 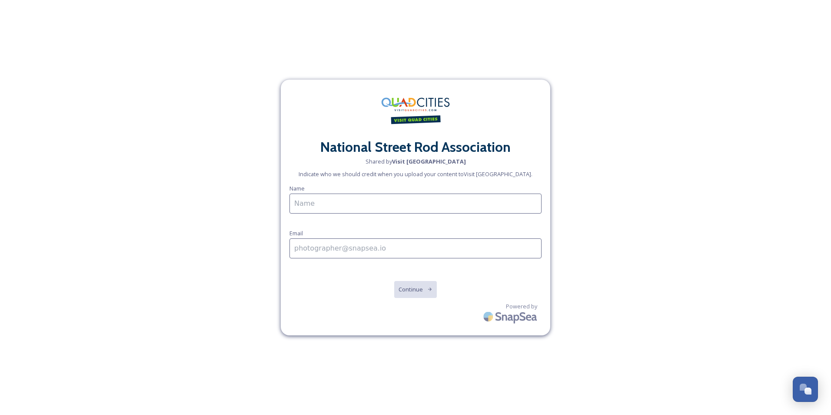 I want to click on img: QCCVB_VISIT_horiz_logo_4c_tagline_122019.svg, so click(x=416, y=110).